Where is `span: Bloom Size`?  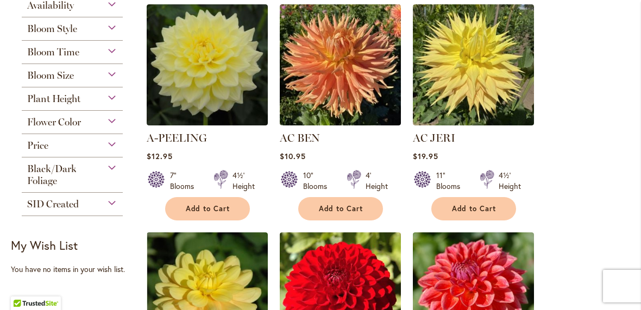
span: Bloom Size is located at coordinates (51, 76).